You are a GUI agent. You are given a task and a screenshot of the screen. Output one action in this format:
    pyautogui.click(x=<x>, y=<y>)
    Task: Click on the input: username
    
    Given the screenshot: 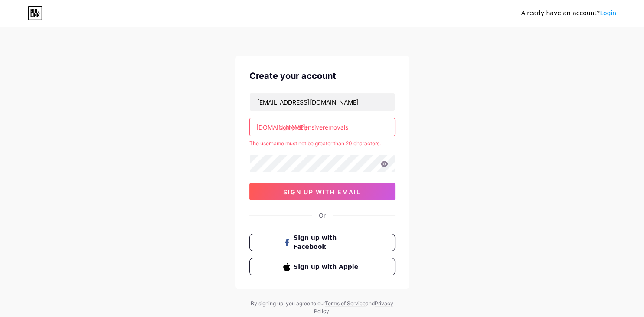 What is the action you would take?
    pyautogui.click(x=322, y=127)
    